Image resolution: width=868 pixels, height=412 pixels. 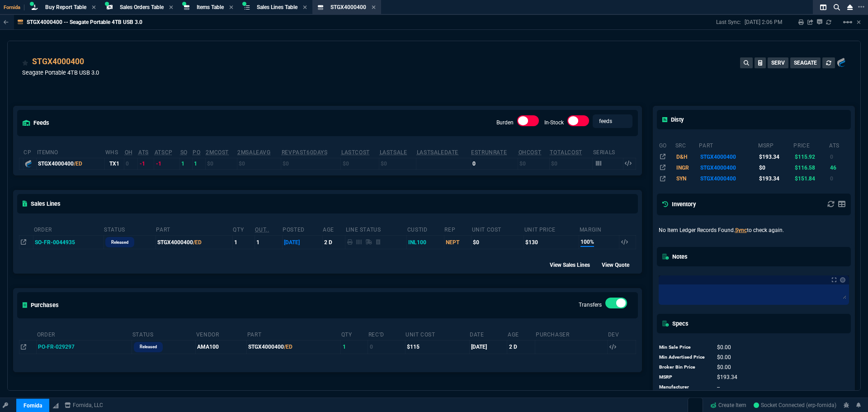 What do you see at coordinates (683, 357) in the screenshot?
I see `td: Min Advertised Price` at bounding box center [683, 357].